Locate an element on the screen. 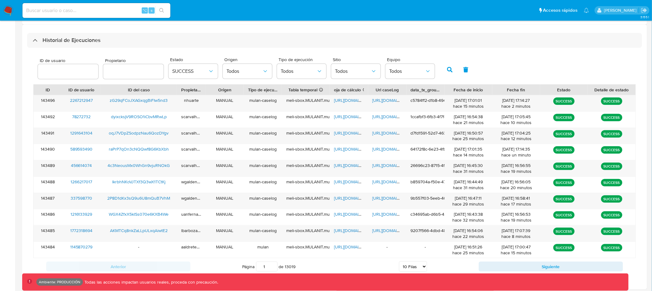 Image resolution: width=652 pixels, height=291 pixels. p: Ambiente: PRODUCCIÓN is located at coordinates (59, 282).